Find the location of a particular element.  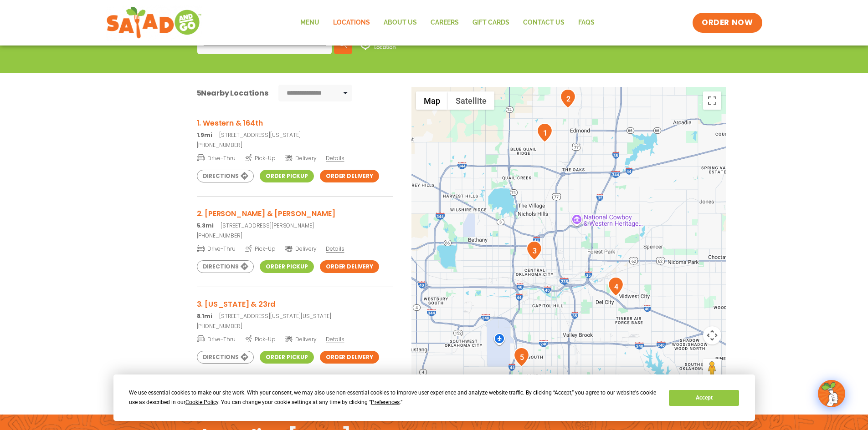

strong: 8.1mi is located at coordinates (204, 316).